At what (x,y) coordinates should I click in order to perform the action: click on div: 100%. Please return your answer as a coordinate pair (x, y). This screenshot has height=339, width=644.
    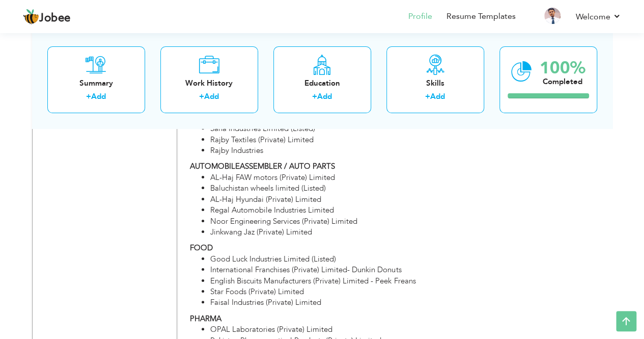
    Looking at the image, I should click on (562, 67).